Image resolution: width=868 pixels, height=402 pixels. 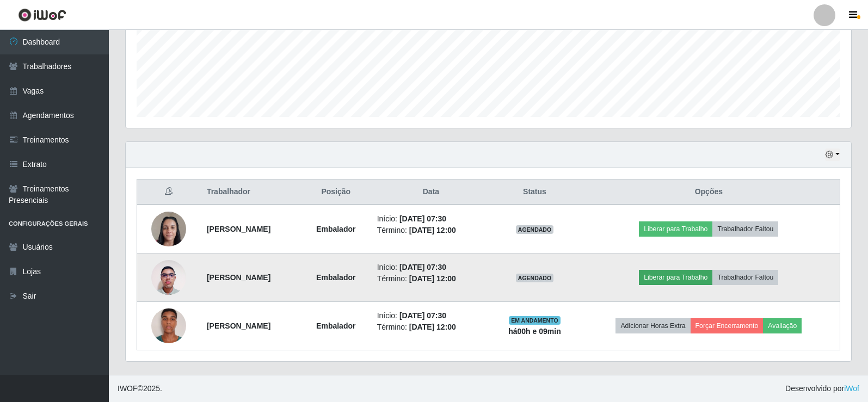 What do you see at coordinates (534, 320) in the screenshot?
I see `span: EM ANDAMENTO` at bounding box center [534, 320].